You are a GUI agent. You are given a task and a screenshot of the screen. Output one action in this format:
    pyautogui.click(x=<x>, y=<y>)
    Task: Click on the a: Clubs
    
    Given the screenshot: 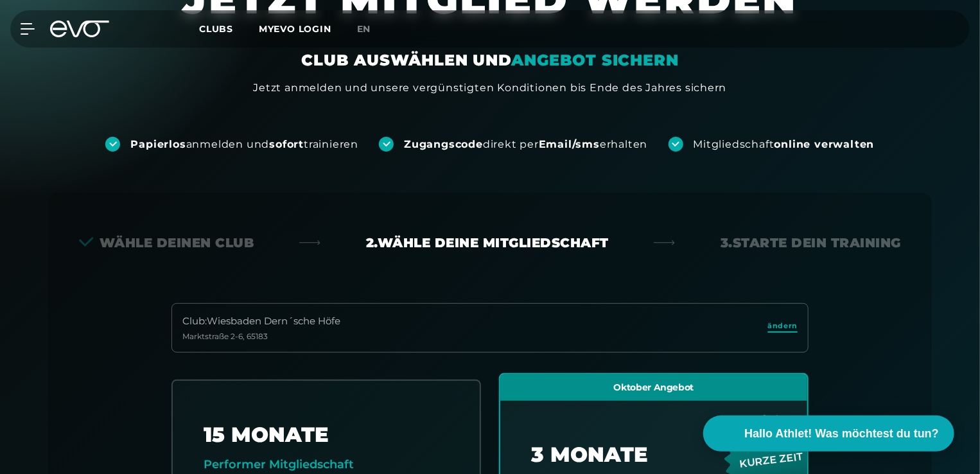 What is the action you would take?
    pyautogui.click(x=228, y=28)
    